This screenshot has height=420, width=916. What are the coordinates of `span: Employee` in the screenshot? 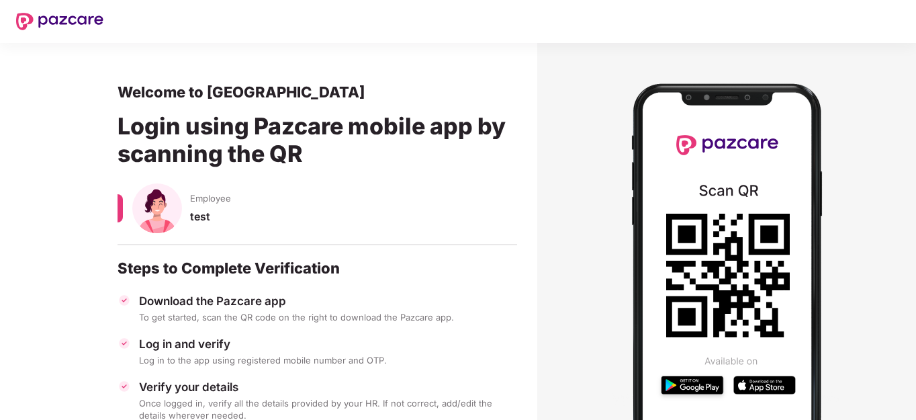 It's located at (210, 198).